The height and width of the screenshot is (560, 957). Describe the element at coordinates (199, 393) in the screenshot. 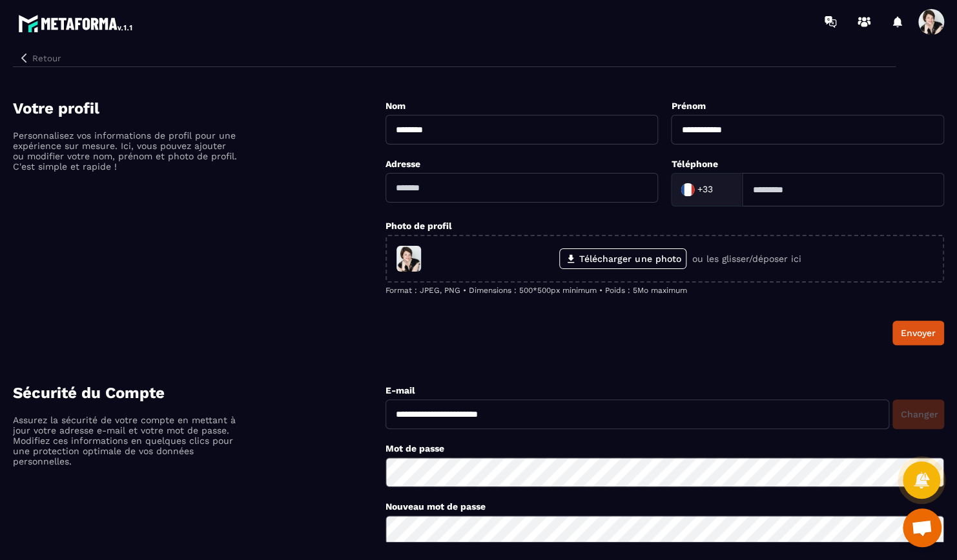

I see `h4: Sécurité du Compte` at that location.